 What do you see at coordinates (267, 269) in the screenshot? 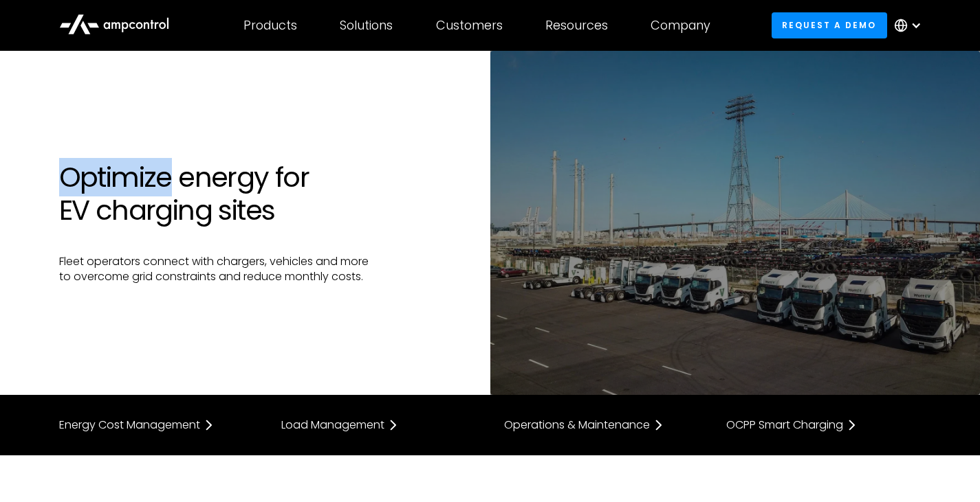
I see `p: Fleet operators connect with chargers, vehicles and more to overcome grid constraints and reduce ...` at bounding box center [267, 269].